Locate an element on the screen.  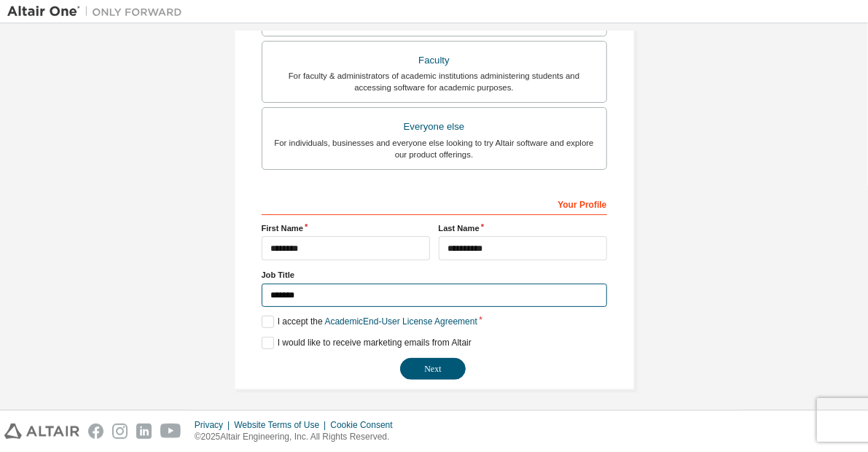
div: Cookie Consent is located at coordinates (365, 425).